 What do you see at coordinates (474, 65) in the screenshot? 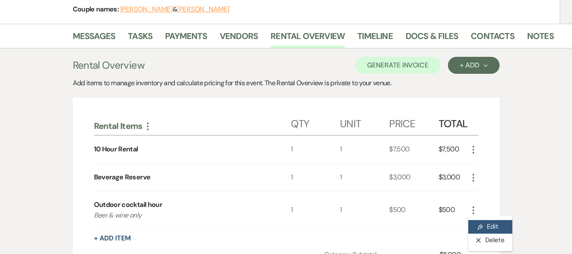
I see `button: + Add` at bounding box center [474, 65].